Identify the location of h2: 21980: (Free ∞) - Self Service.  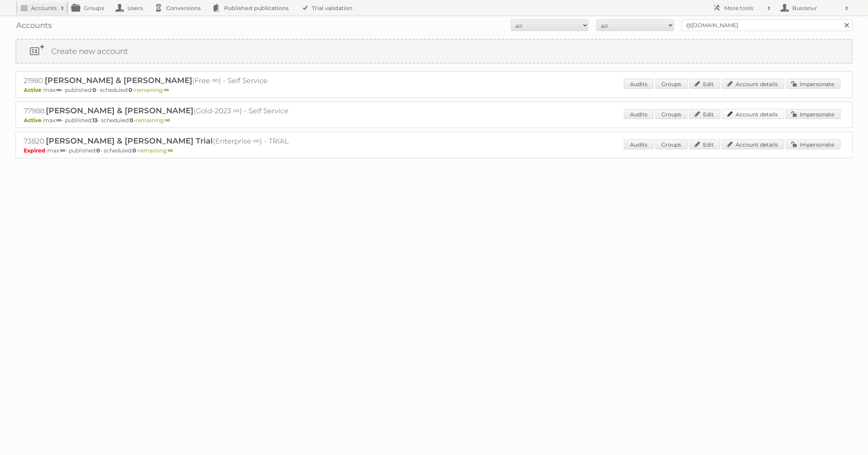
(160, 81).